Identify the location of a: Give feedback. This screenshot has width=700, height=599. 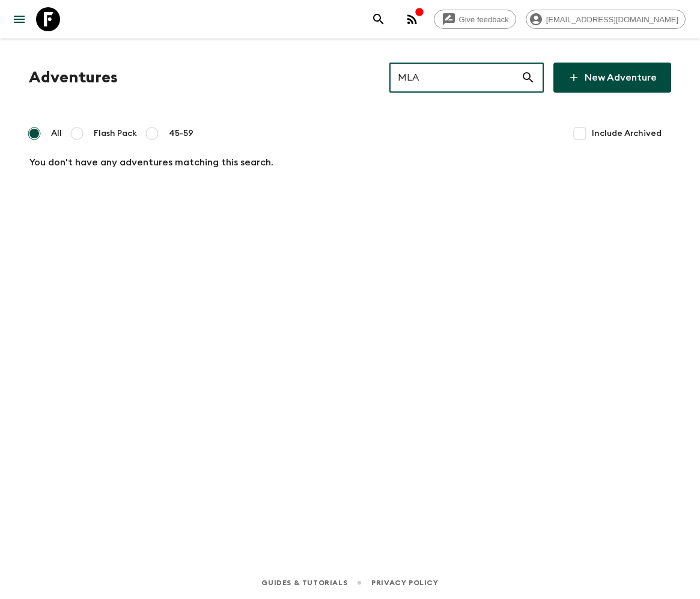
(475, 20).